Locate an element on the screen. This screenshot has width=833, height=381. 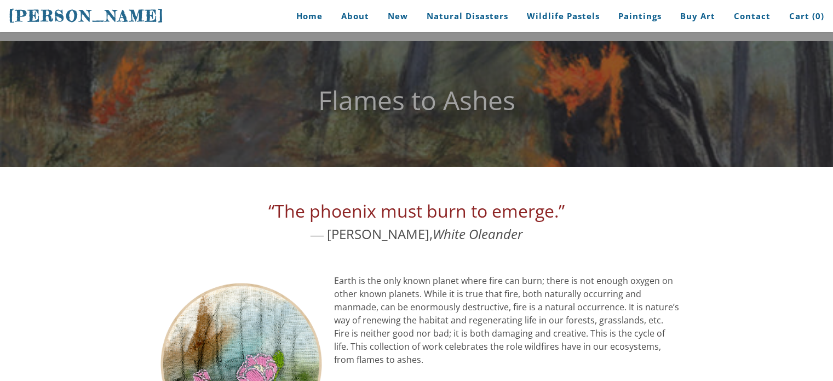
a: Wildlife Pastels is located at coordinates (563, 16).